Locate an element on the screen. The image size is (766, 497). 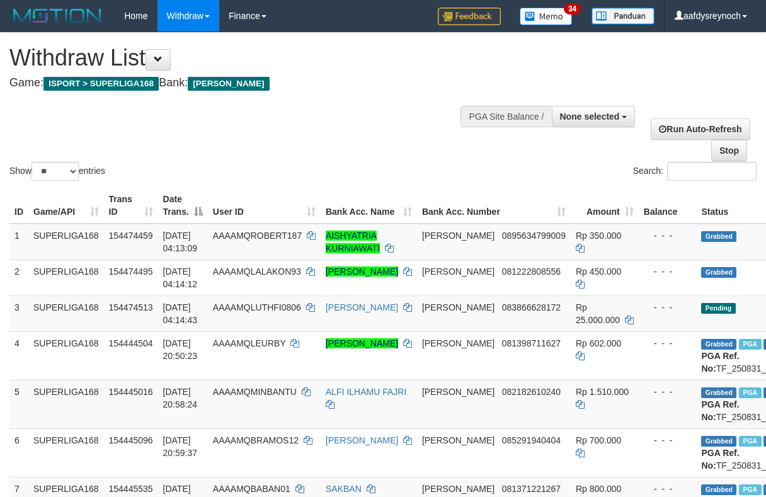
h1: Withdraw List is located at coordinates (254, 58).